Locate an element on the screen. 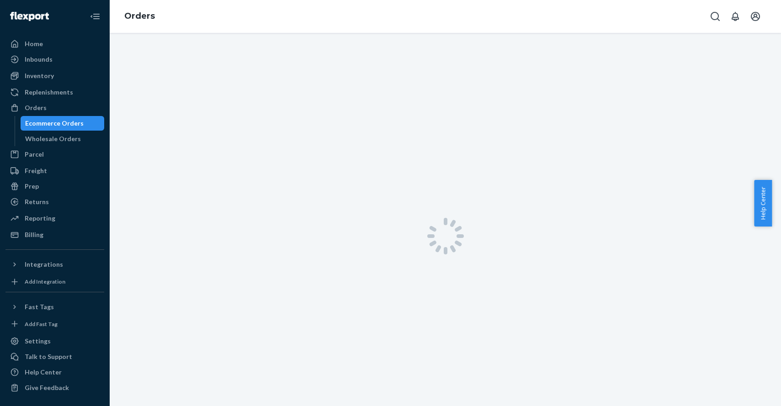 The image size is (781, 406). a: Add Integration is located at coordinates (55, 282).